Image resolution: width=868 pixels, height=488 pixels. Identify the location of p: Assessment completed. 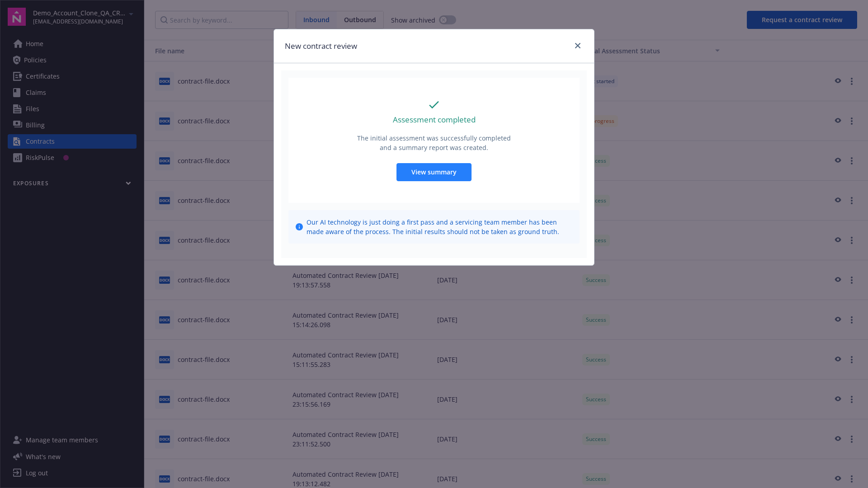
(434, 120).